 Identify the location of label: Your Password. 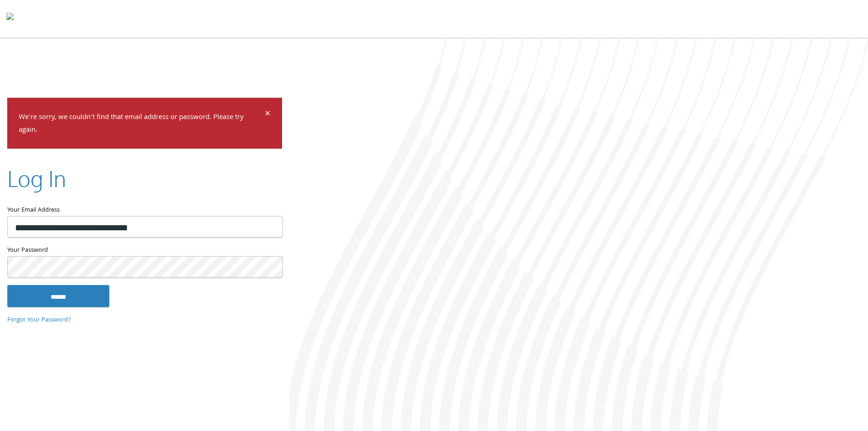
(144, 250).